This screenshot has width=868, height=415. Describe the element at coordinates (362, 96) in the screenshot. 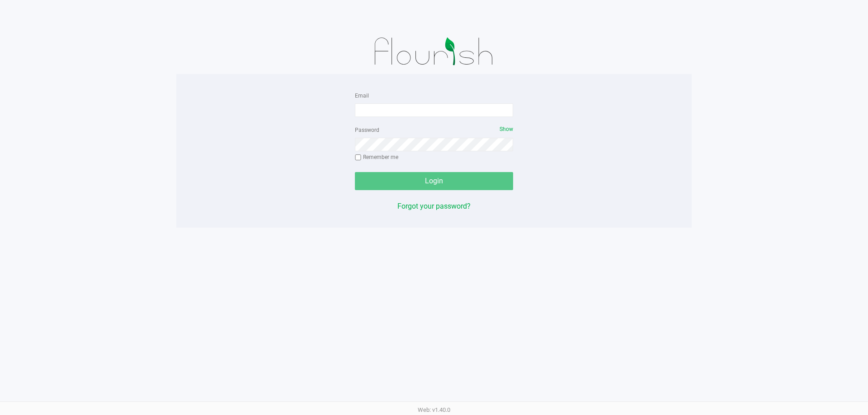

I see `label: Email` at that location.